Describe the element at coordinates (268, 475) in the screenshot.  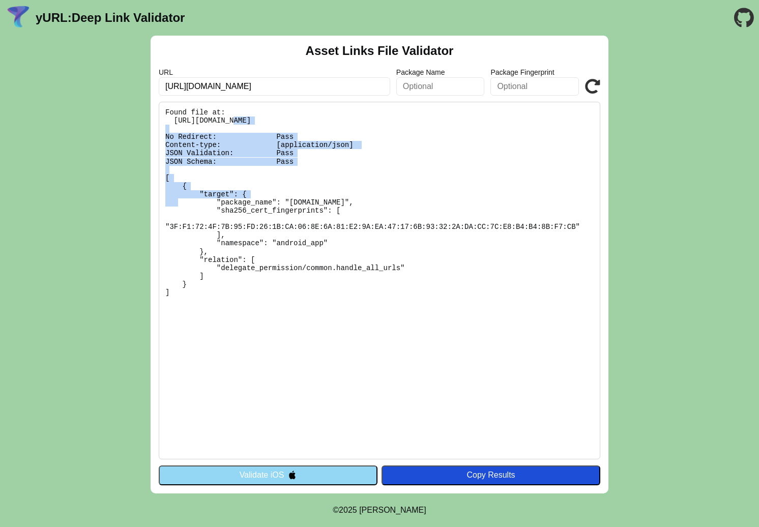
I see `button: Validate iOS` at that location.